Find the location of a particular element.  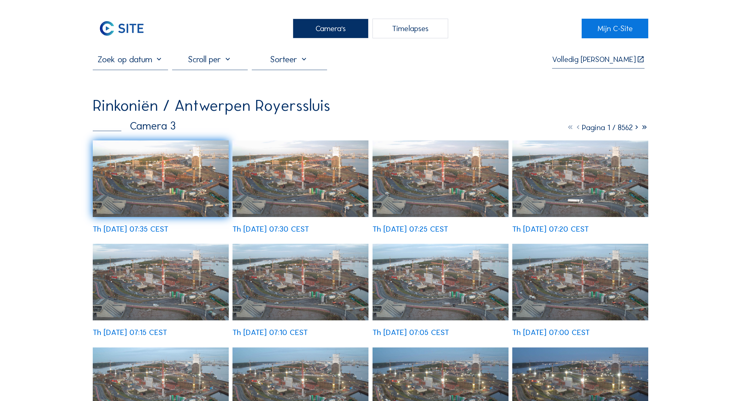

div: Camera 3 is located at coordinates (134, 126).